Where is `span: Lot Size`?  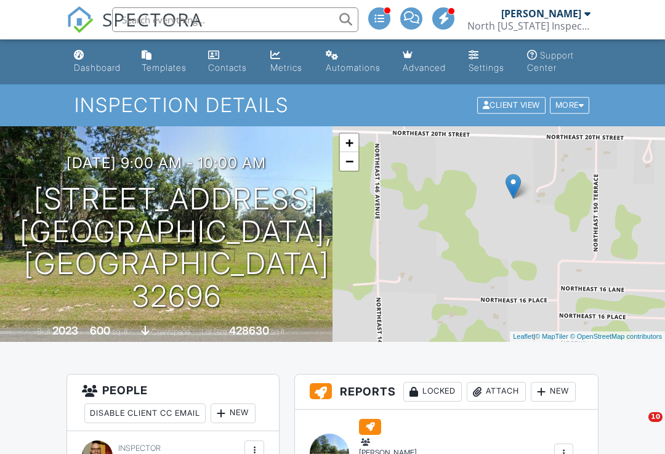
span: Lot Size is located at coordinates (214, 331).